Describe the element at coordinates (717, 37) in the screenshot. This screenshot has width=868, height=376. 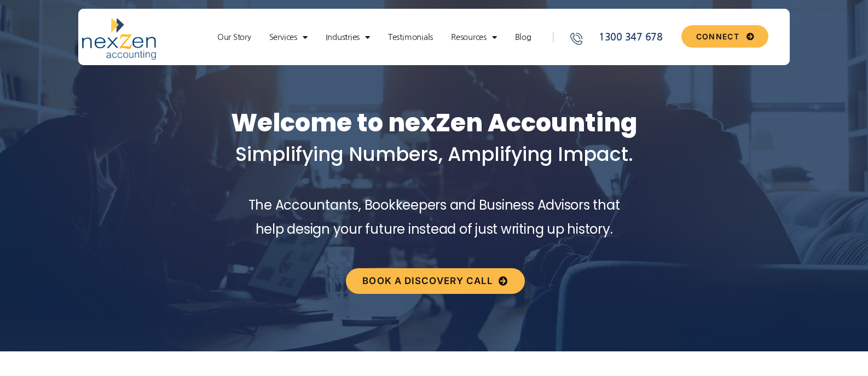
I see `span: CONNECT` at that location.